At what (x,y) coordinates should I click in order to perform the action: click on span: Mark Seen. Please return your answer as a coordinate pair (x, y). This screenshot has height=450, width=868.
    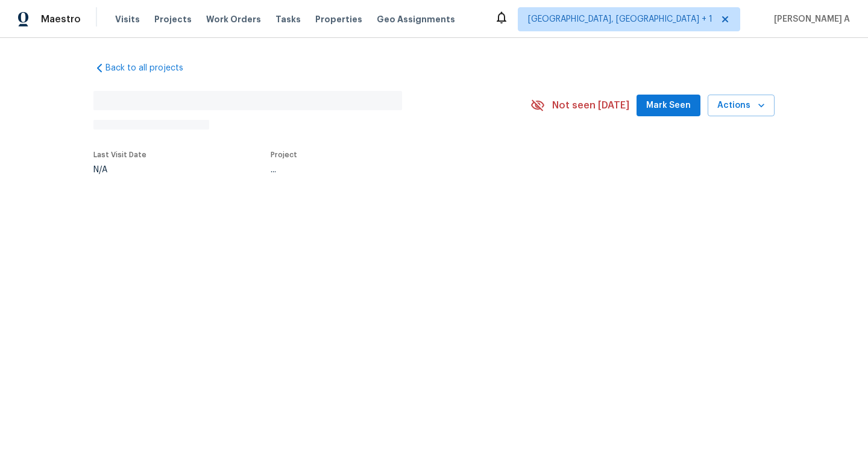
    Looking at the image, I should click on (669, 106).